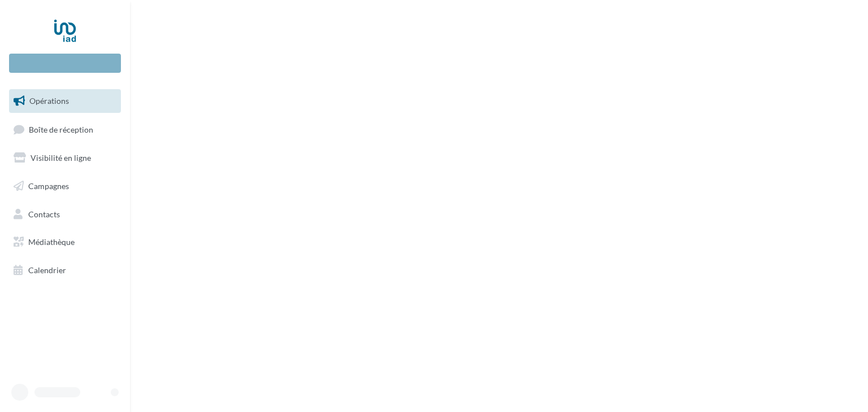 The image size is (868, 412). Describe the element at coordinates (65, 186) in the screenshot. I see `a: Campagnes` at that location.